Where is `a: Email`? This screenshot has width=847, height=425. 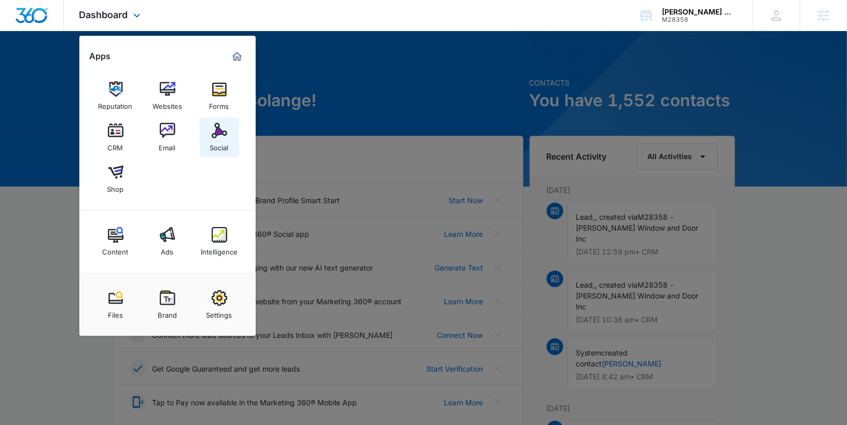 a: Email is located at coordinates (167, 137).